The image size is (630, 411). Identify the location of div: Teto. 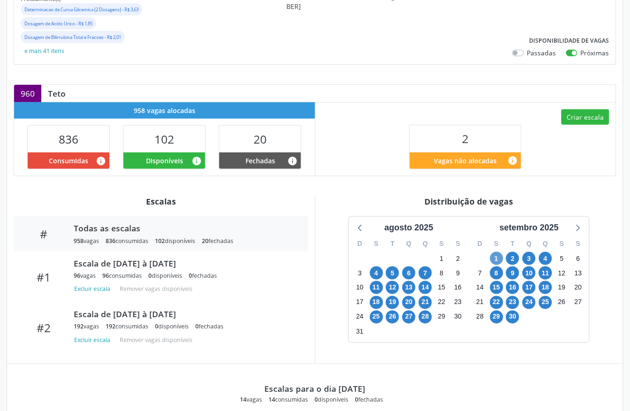
(57, 93).